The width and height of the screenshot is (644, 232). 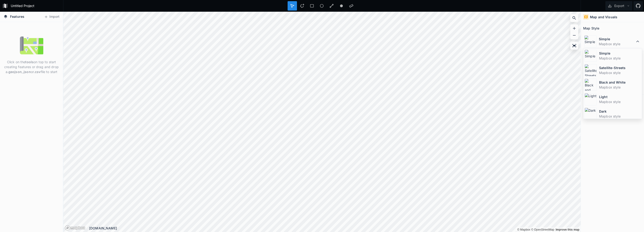 What do you see at coordinates (52, 17) in the screenshot?
I see `button: Import` at bounding box center [52, 17].